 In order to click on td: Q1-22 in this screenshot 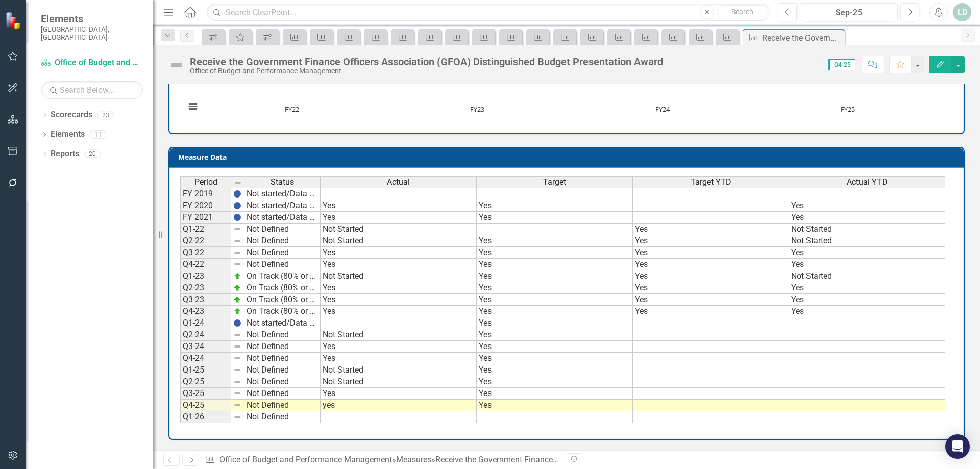, I will do `click(205, 229)`.